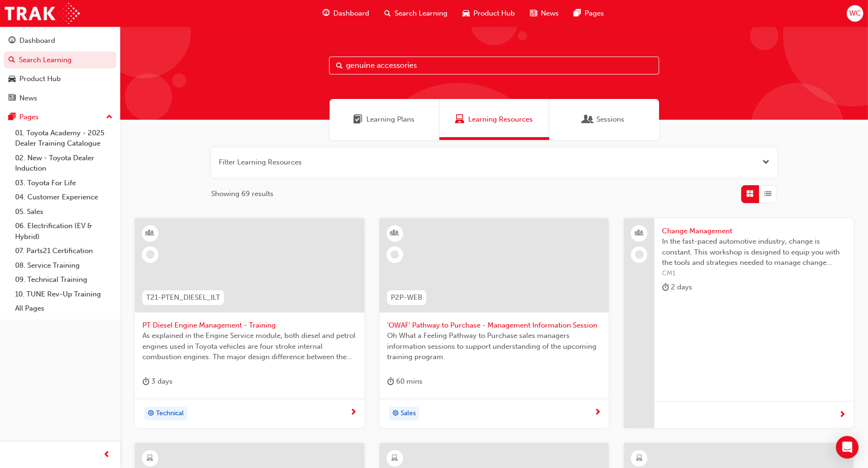  What do you see at coordinates (250, 324) in the screenshot?
I see `a: T21-PTEN_DIESEL_ILTPT Diesel Engine Management - TrainingAs explained in the Engine Service modul...` at bounding box center [250, 324].